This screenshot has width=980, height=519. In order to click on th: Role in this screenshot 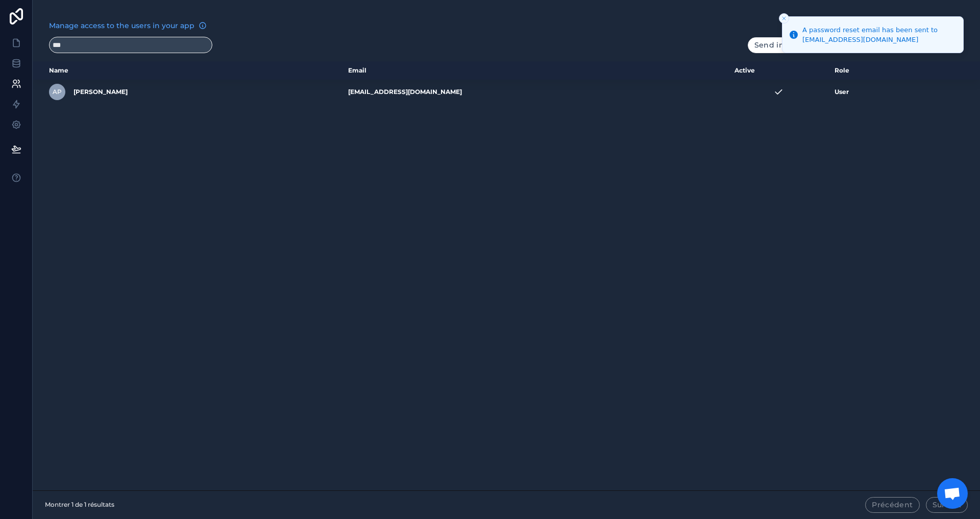, I will do `click(870, 70)`.